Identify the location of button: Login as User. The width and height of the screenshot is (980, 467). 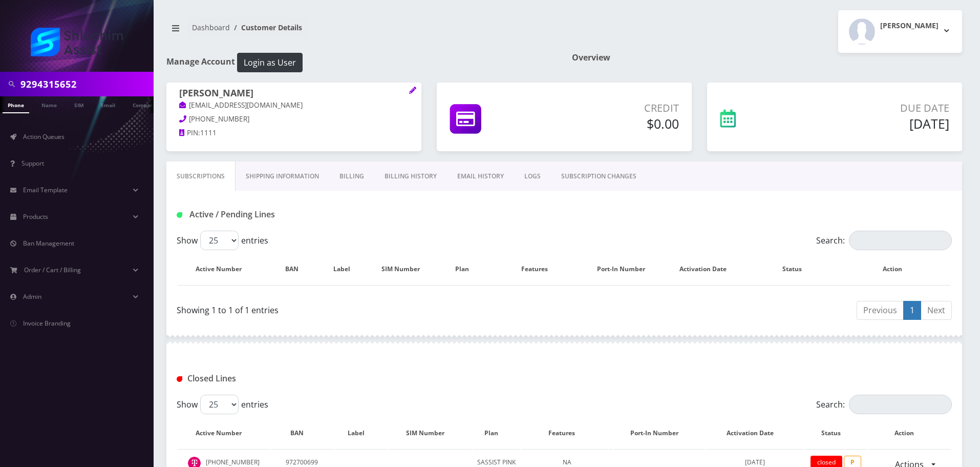
(270, 63).